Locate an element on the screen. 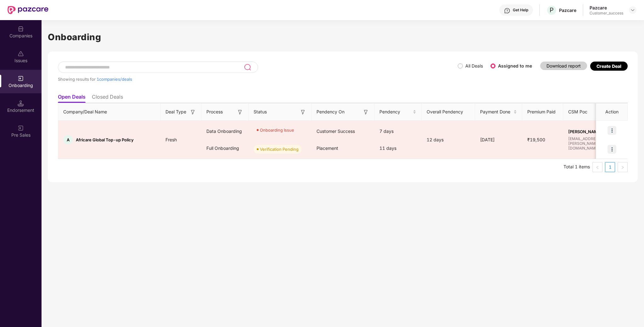 The image size is (644, 327). th: Premium Paid is located at coordinates (543, 112).